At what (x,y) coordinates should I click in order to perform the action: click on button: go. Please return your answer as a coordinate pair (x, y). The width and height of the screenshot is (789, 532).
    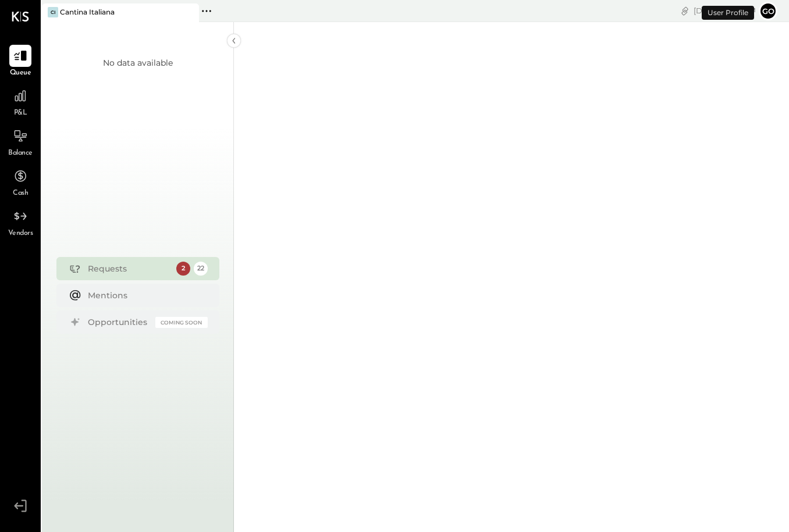
    Looking at the image, I should click on (768, 11).